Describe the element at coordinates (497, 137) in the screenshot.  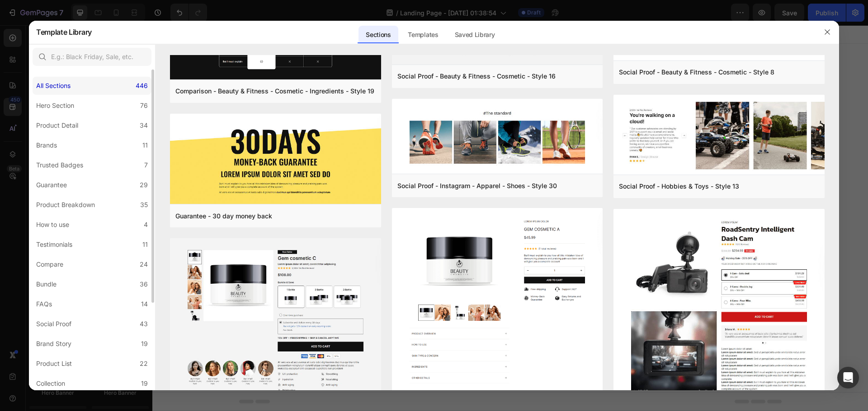
I see `img: sp30.png` at that location.